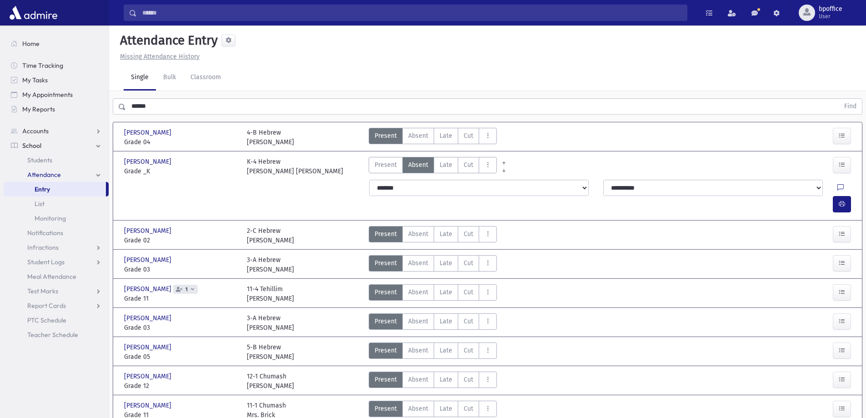 This screenshot has width=866, height=418. What do you see at coordinates (43, 247) in the screenshot?
I see `span: Infractions` at bounding box center [43, 247].